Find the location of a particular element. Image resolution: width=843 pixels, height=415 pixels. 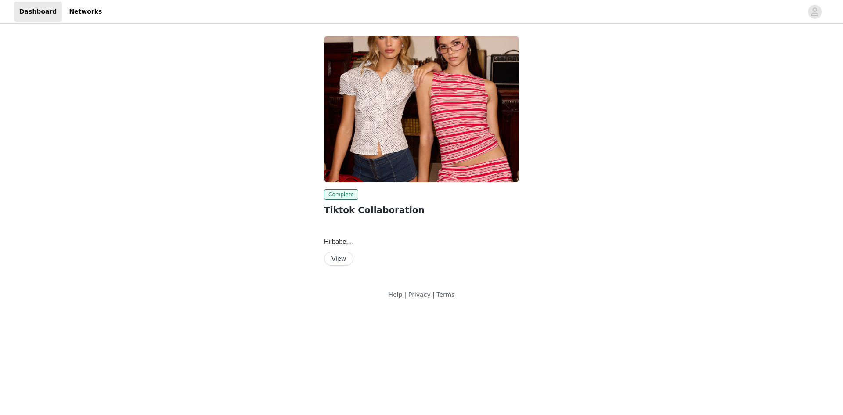

img: Edikted is located at coordinates (422, 109).